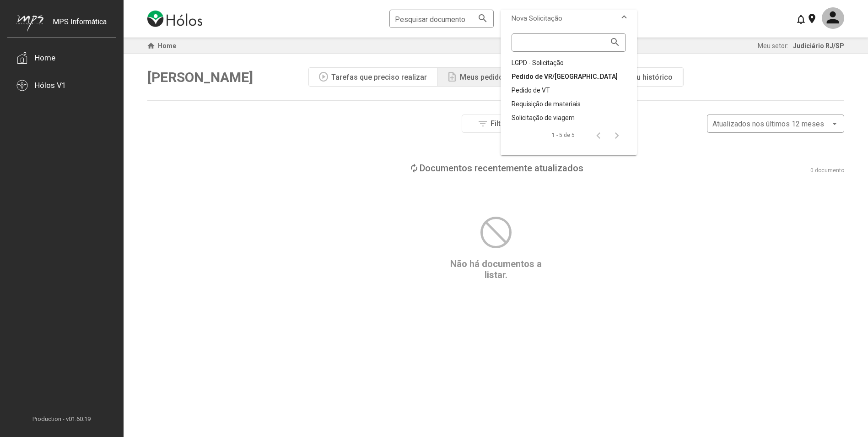  Describe the element at coordinates (649, 77) in the screenshot. I see `div: Meu histórico` at that location.